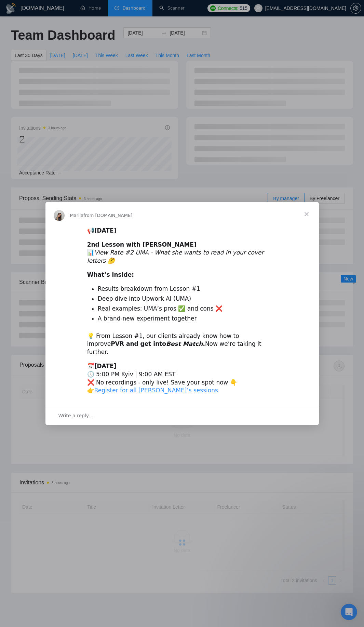 This screenshot has width=364, height=627. Describe the element at coordinates (59, 215) in the screenshot. I see `img: Profile image for Mariia` at that location.